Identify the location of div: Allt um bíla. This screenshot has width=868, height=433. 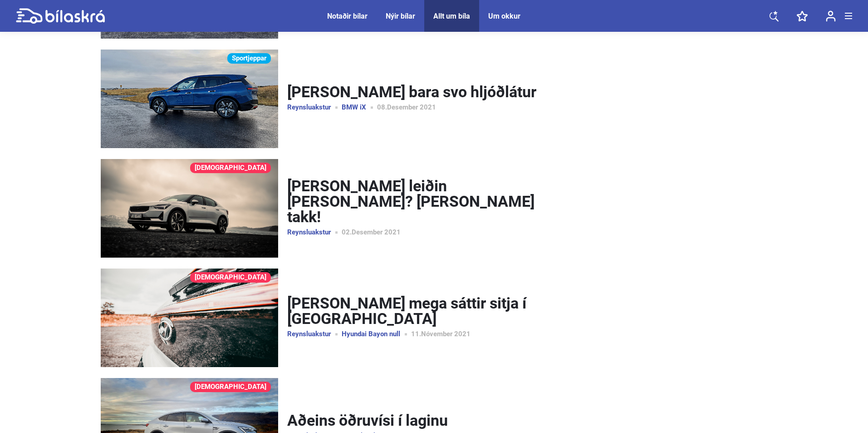
(451, 16).